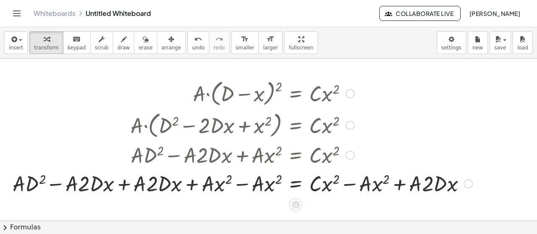 Image resolution: width=537 pixels, height=234 pixels. Describe the element at coordinates (451, 48) in the screenshot. I see `span: settings` at that location.